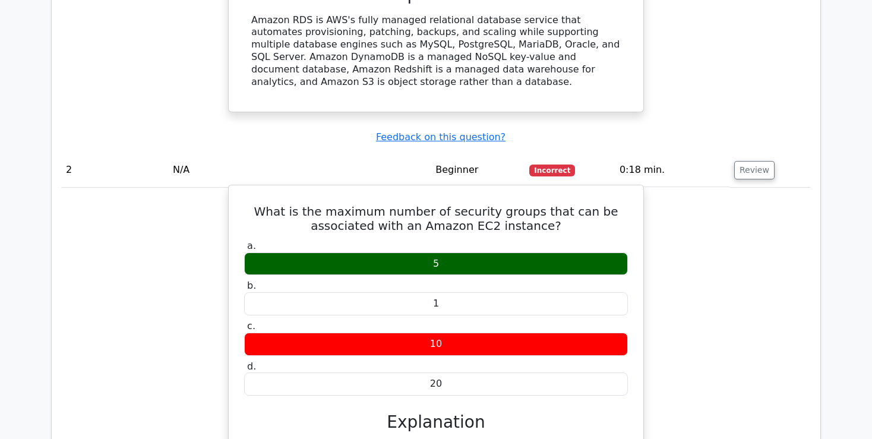  What do you see at coordinates (436, 422) in the screenshot?
I see `h3: Explanation` at bounding box center [436, 422].